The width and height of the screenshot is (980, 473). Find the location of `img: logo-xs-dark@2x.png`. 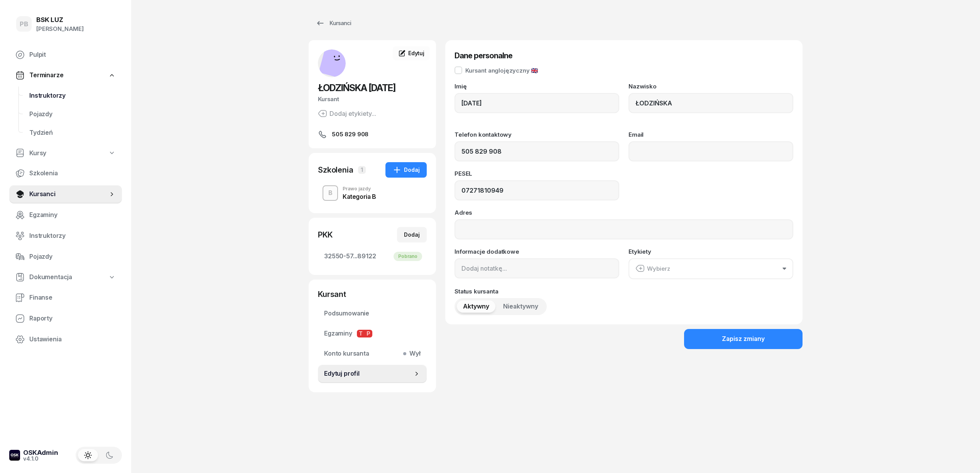

img: logo-xs-dark@2x.png is located at coordinates (15, 455).